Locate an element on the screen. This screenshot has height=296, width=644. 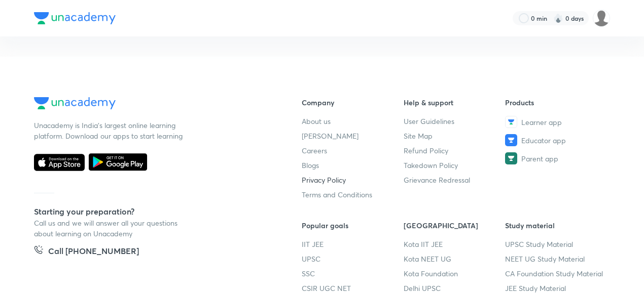
a: Careers is located at coordinates (352, 150).